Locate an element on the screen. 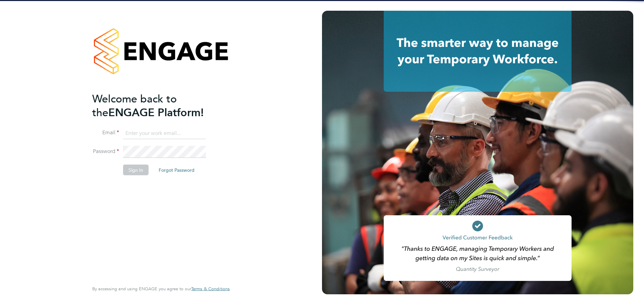  label: Email is located at coordinates (105, 133).